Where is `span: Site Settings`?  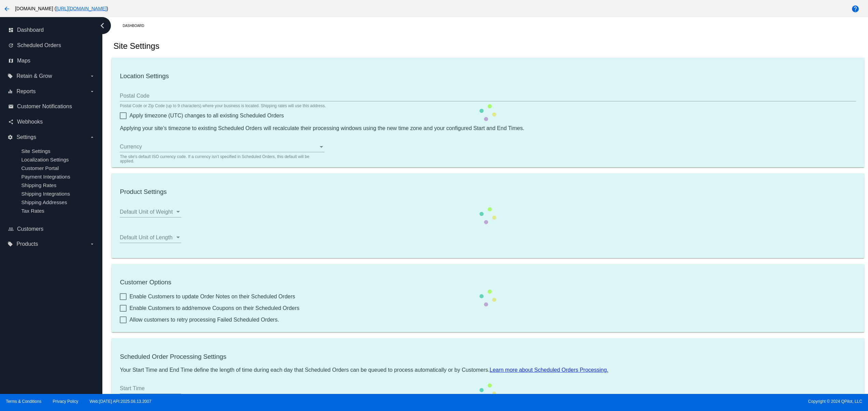
span: Site Settings is located at coordinates (36, 151).